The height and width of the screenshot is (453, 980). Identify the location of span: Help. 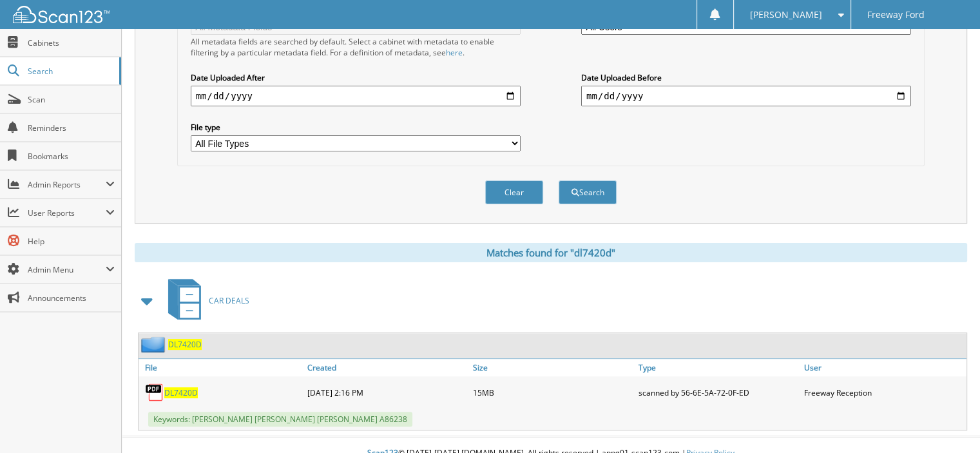
(71, 241).